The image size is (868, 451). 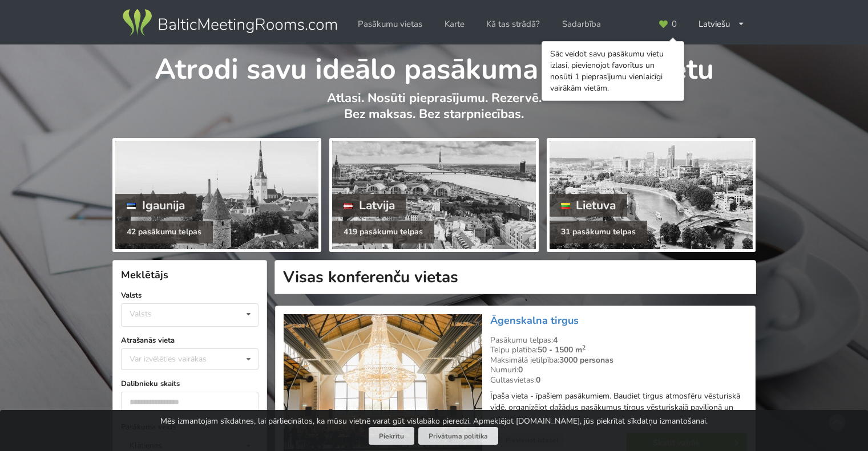 What do you see at coordinates (179, 359) in the screenshot?
I see `div: Var izvēlēties vairākas` at bounding box center [179, 359].